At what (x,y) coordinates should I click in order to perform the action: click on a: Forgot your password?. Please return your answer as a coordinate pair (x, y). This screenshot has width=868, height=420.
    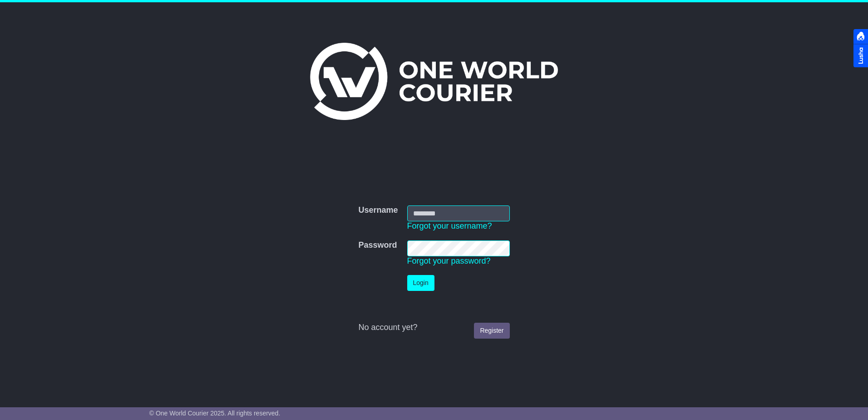
    Looking at the image, I should click on (449, 261).